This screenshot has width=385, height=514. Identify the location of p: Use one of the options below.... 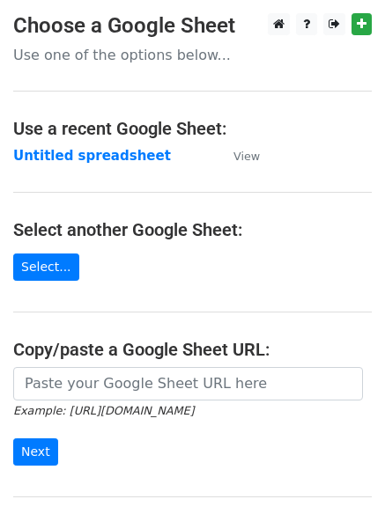
(192, 55).